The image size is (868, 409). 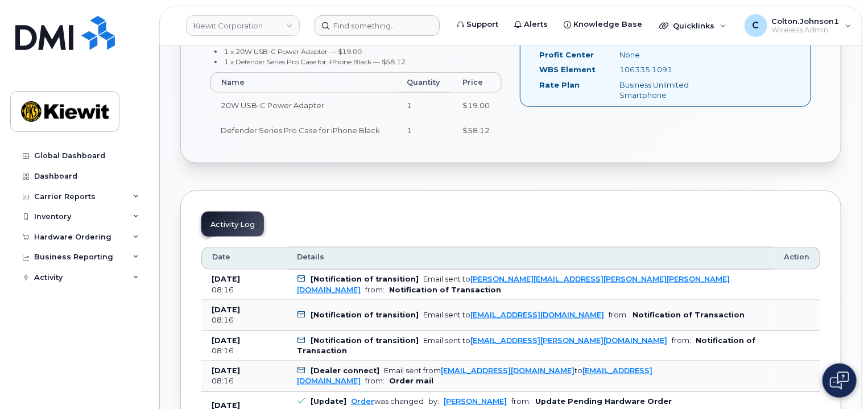 What do you see at coordinates (797, 258) in the screenshot?
I see `th: Action` at bounding box center [797, 258].